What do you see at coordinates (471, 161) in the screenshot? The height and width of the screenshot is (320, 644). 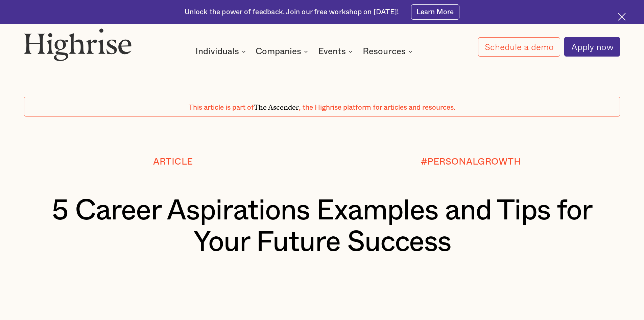 I see `div: #PERSONALGROWTH` at bounding box center [471, 161].